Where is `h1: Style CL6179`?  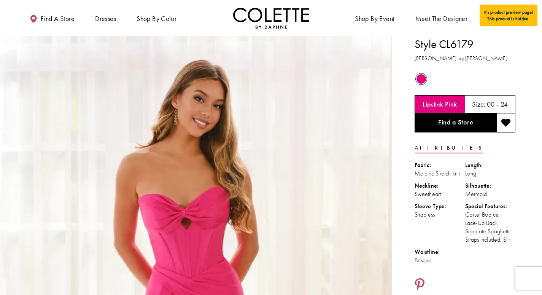
h1: Style CL6179 is located at coordinates (465, 44).